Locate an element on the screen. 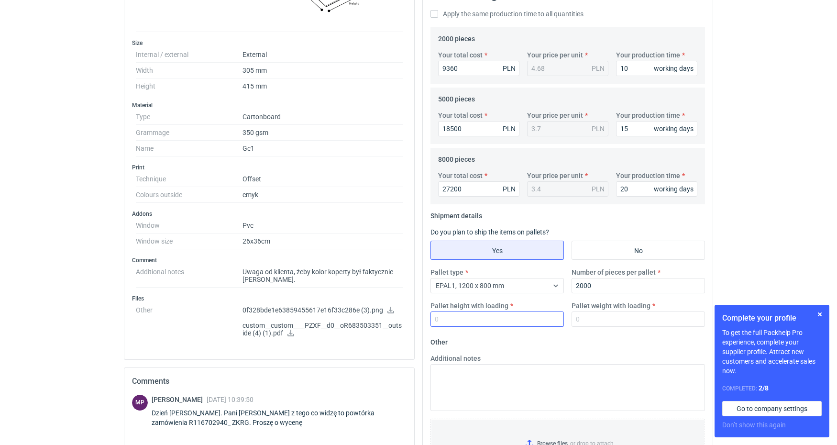  label: Additional notes is located at coordinates (456, 358).